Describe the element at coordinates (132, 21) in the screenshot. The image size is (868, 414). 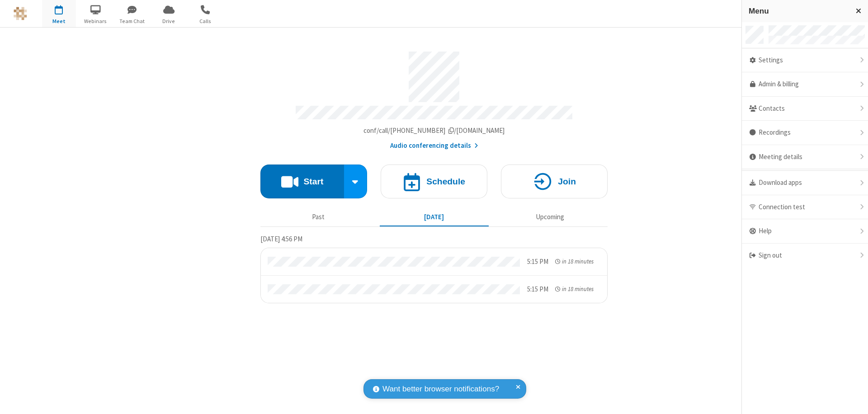
I see `span: Team Chat` at that location.